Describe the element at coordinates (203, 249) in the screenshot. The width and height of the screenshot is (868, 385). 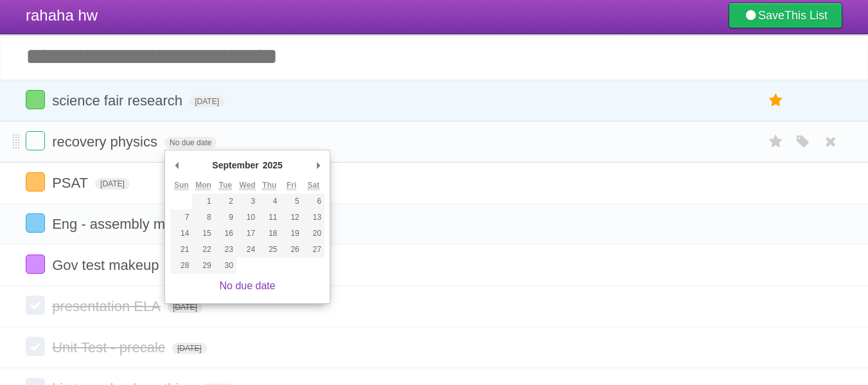
I see `button: 22` at that location.